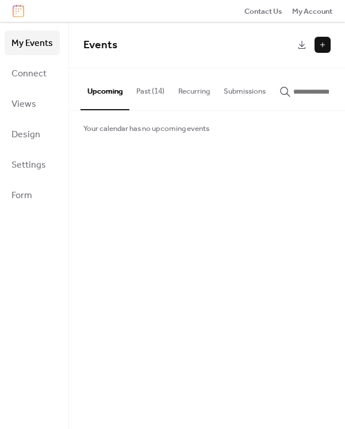 The height and width of the screenshot is (429, 345). What do you see at coordinates (32, 134) in the screenshot?
I see `a: Design` at bounding box center [32, 134].